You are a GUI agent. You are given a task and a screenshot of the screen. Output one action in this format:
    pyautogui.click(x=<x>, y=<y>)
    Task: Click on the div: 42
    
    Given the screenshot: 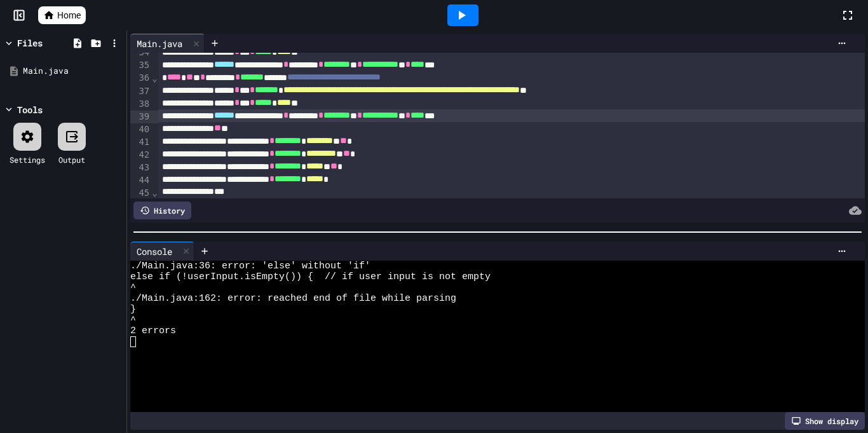 What is the action you would take?
    pyautogui.click(x=141, y=155)
    